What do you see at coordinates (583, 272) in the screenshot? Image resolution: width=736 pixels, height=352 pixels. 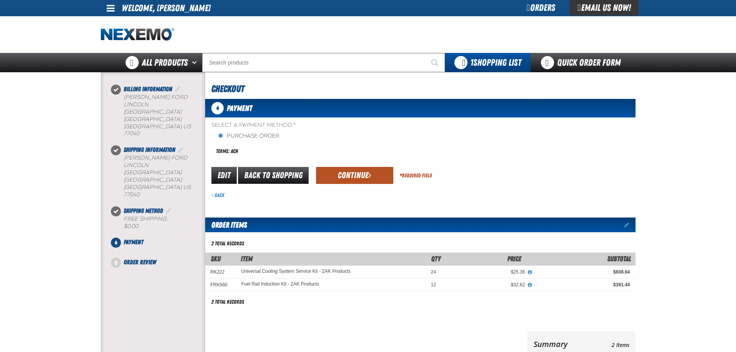 I see `div: $608.64` at bounding box center [583, 272].